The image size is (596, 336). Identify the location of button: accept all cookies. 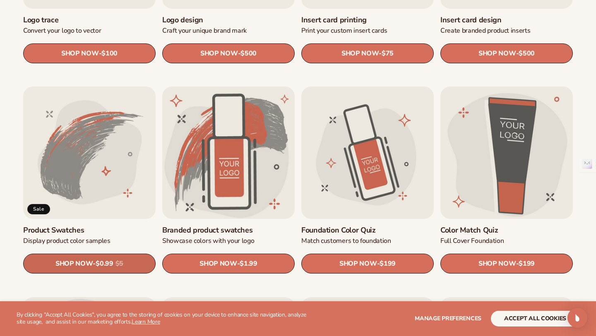
(535, 319).